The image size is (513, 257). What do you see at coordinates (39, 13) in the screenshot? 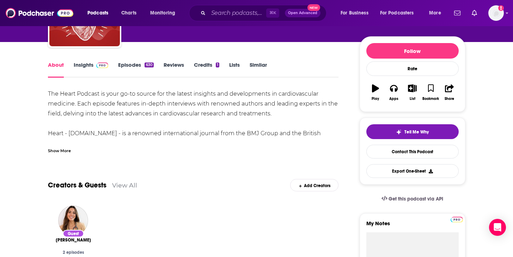
I see `img: Podchaser - Follow, Share and Rate Podcasts` at bounding box center [39, 13].